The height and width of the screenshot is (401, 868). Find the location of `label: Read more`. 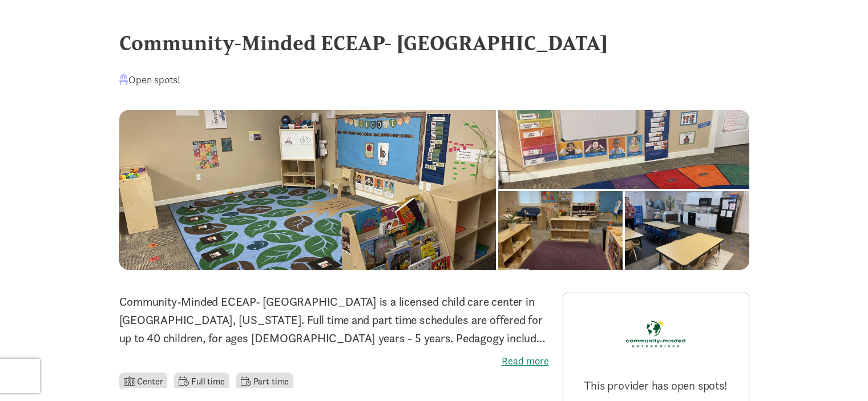

label: Read more is located at coordinates (333, 361).